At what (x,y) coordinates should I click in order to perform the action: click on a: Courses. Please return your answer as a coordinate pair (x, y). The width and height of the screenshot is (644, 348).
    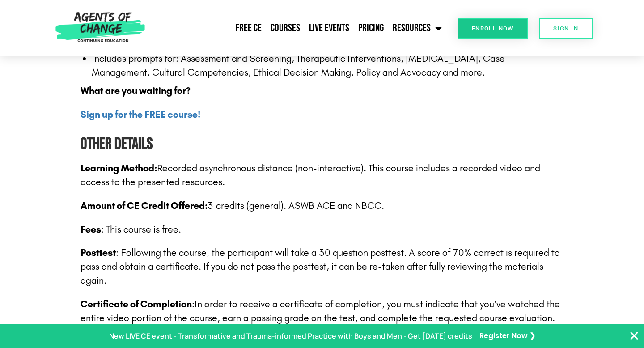
    Looking at the image, I should click on (285, 28).